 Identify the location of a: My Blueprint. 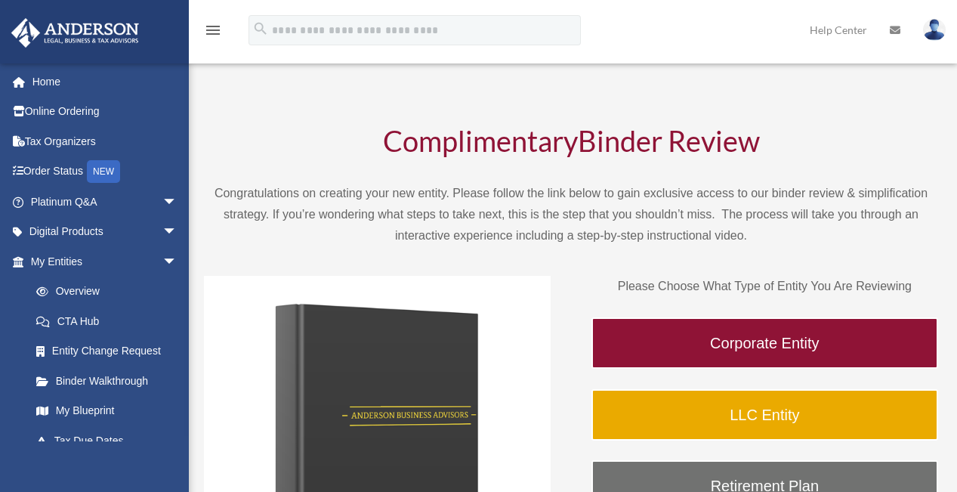
(110, 411).